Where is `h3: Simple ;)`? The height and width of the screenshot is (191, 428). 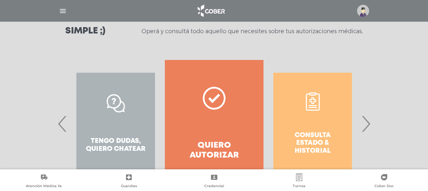 h3: Simple ;) is located at coordinates (85, 31).